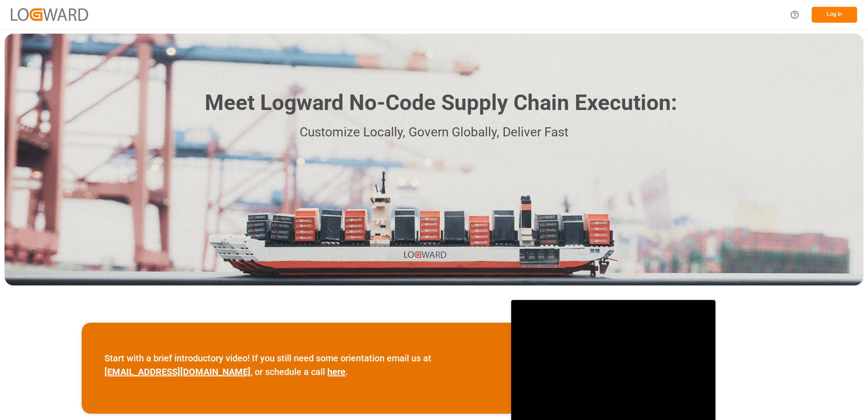  What do you see at coordinates (296, 365) in the screenshot?
I see `p: Start with a brief introductory video! If you still need some orientation email us at , or schedu...` at bounding box center [296, 365].